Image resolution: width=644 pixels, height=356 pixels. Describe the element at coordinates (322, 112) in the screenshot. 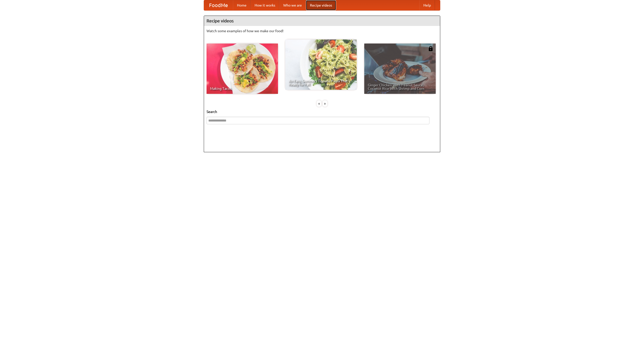

I see `h5: Search` at that location.